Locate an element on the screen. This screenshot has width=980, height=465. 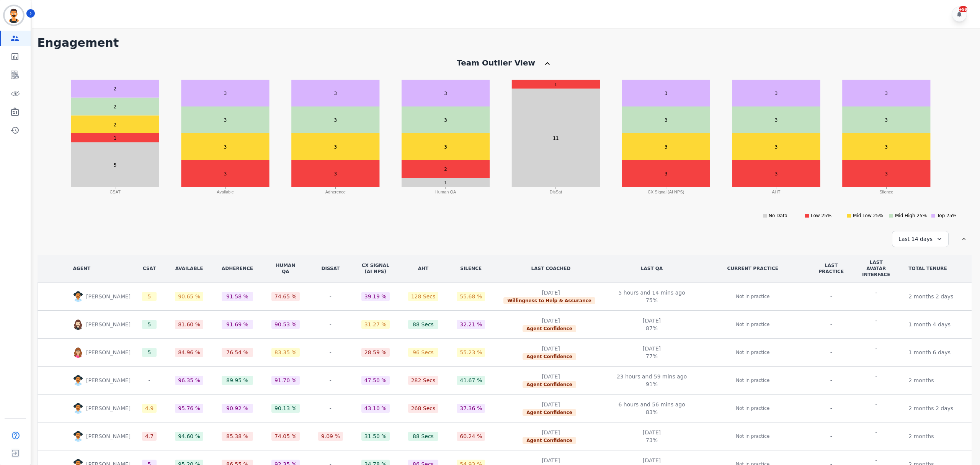
div: 81.60 % is located at coordinates (189, 325).